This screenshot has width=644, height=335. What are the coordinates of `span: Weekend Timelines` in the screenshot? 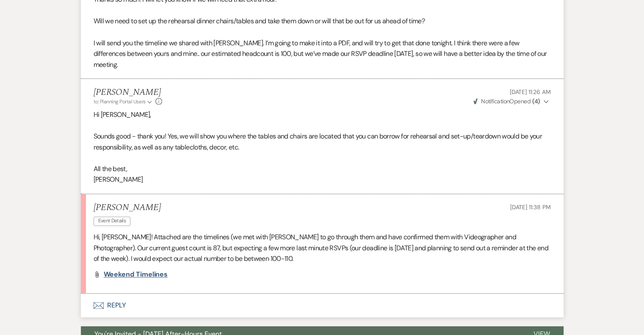 It's located at (136, 274).